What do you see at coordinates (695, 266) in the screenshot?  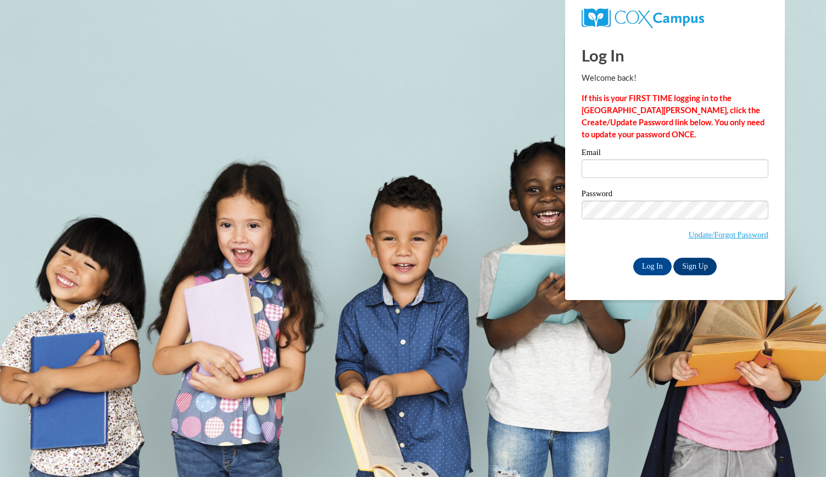 I see `a: Sign Up` at bounding box center [695, 266].